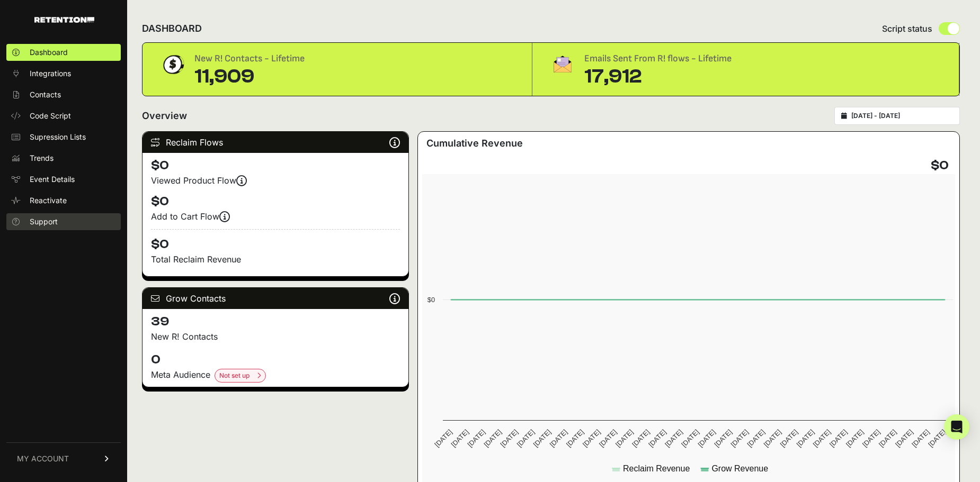  I want to click on div: Reclaim Flows, so click(276, 142).